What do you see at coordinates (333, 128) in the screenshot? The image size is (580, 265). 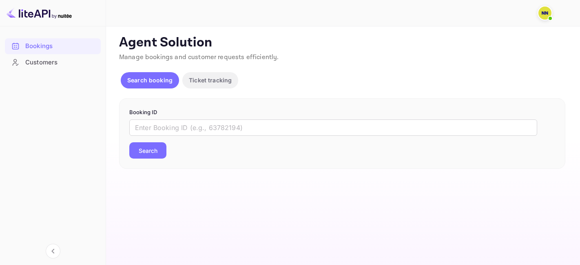 I see `input: Enter Booking ID (e.g., 63782194)` at bounding box center [333, 128].